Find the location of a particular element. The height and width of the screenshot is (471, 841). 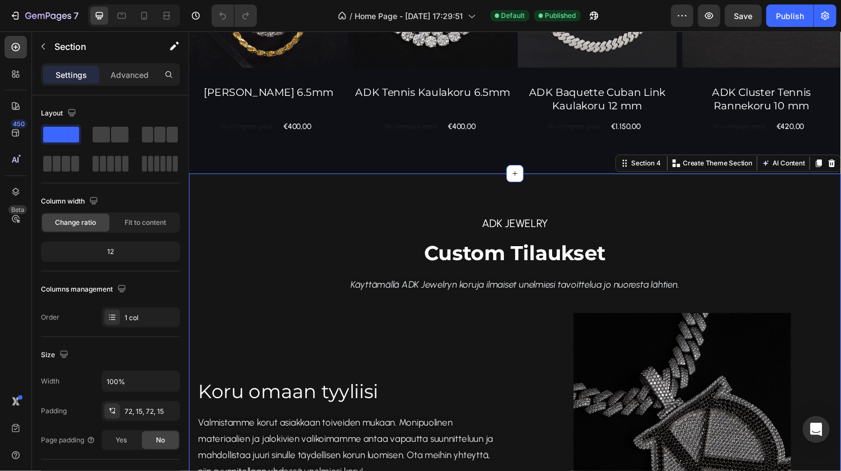

a: ADK Cluster Tennis Rannekoru 10 mm is located at coordinates (591, 70).